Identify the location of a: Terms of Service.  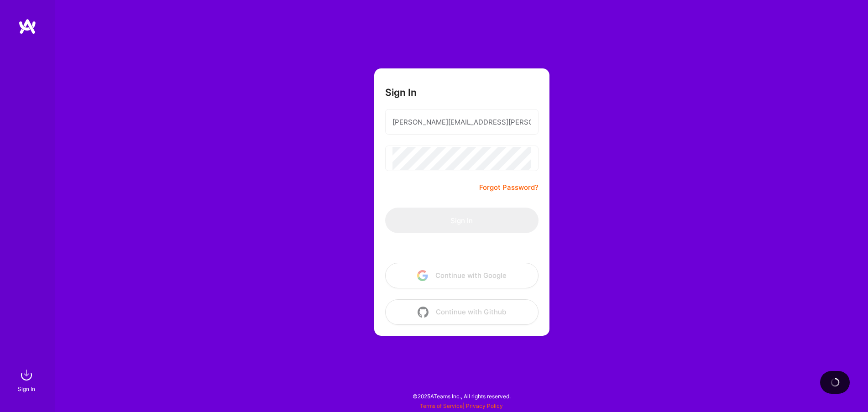
(441, 406).